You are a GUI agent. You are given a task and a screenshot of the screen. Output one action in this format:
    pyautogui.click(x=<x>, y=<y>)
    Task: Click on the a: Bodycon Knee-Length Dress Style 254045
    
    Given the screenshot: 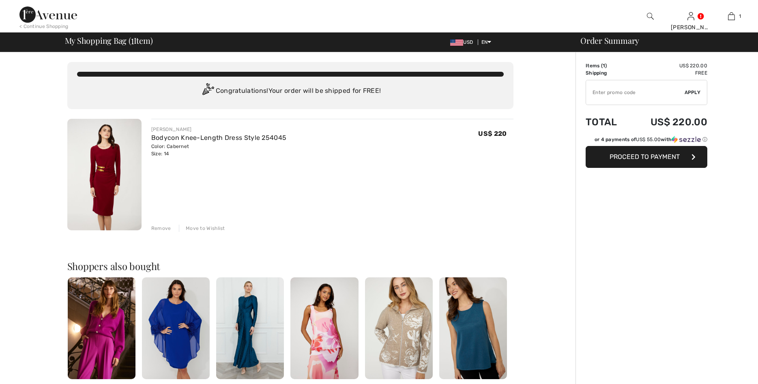 What is the action you would take?
    pyautogui.click(x=219, y=137)
    